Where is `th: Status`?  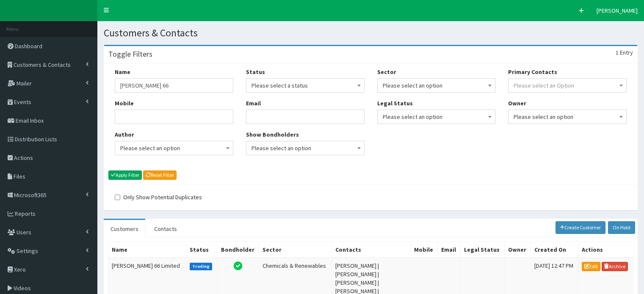 th: Status is located at coordinates (201, 250).